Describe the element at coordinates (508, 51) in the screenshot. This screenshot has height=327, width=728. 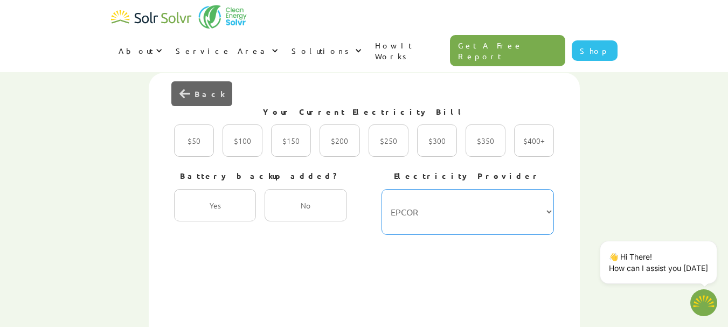
I see `a: Get A Free Report` at that location.